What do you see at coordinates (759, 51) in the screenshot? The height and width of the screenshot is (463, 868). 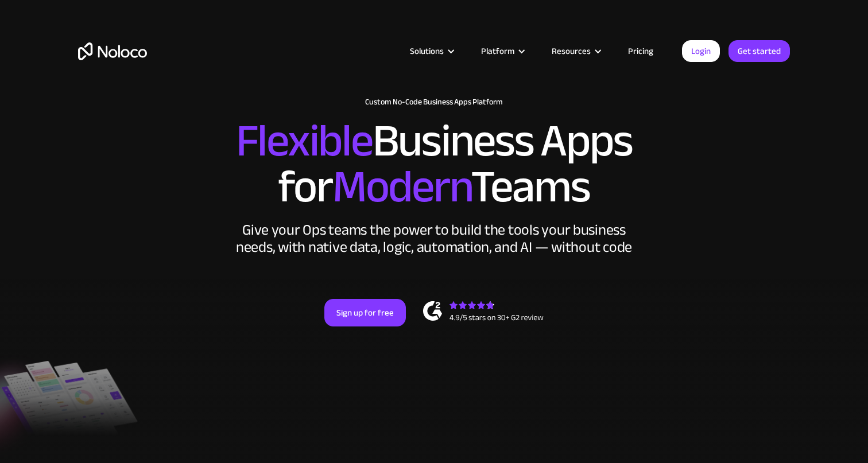 I see `a: Get started` at bounding box center [759, 51].